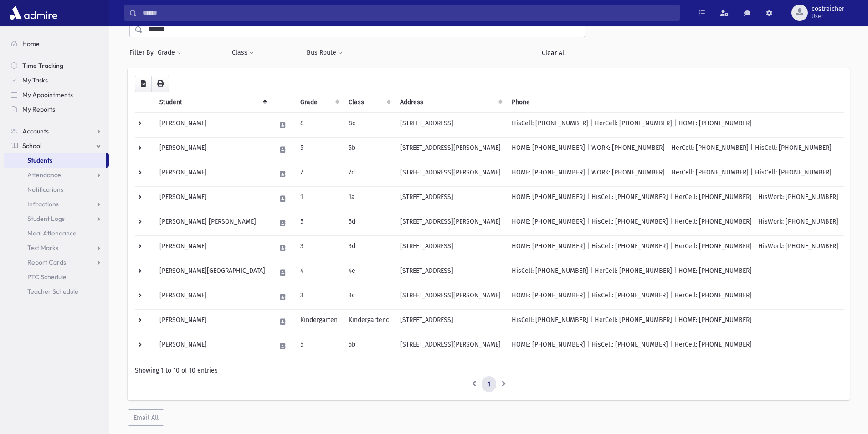 Image resolution: width=868 pixels, height=434 pixels. What do you see at coordinates (368, 125) in the screenshot?
I see `td: 8c` at bounding box center [368, 125].